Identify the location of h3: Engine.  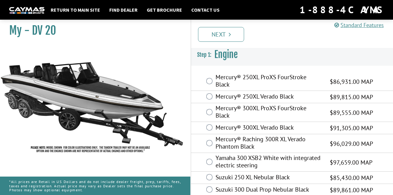
(292, 55).